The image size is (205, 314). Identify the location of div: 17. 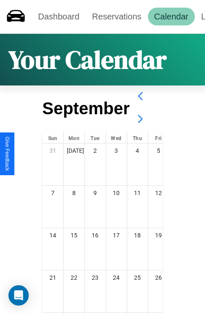
(116, 235).